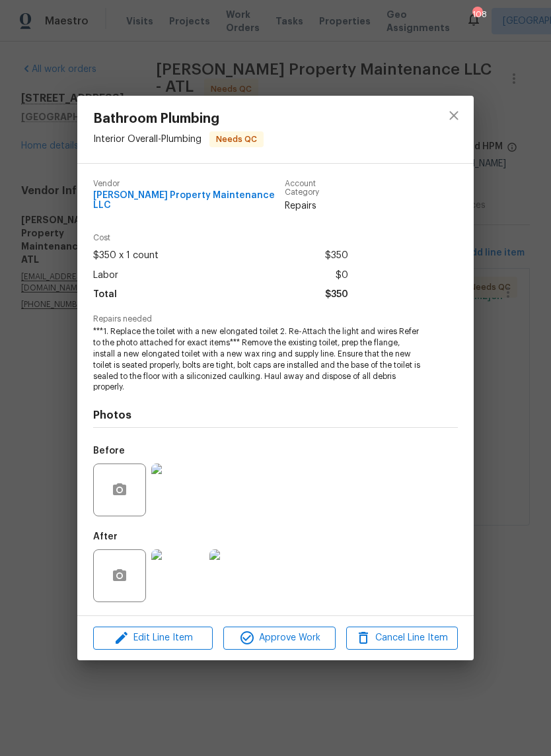  Describe the element at coordinates (153, 638) in the screenshot. I see `span: Edit Line Item` at that location.